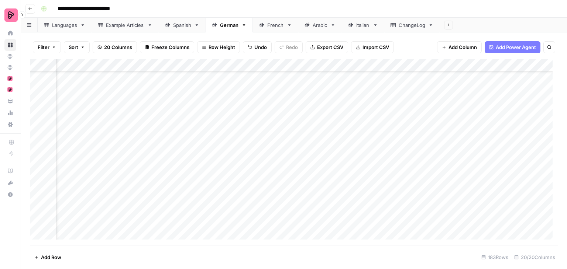 This screenshot has width=567, height=269. Describe the element at coordinates (115, 47) in the screenshot. I see `button: 20 Columns` at that location.